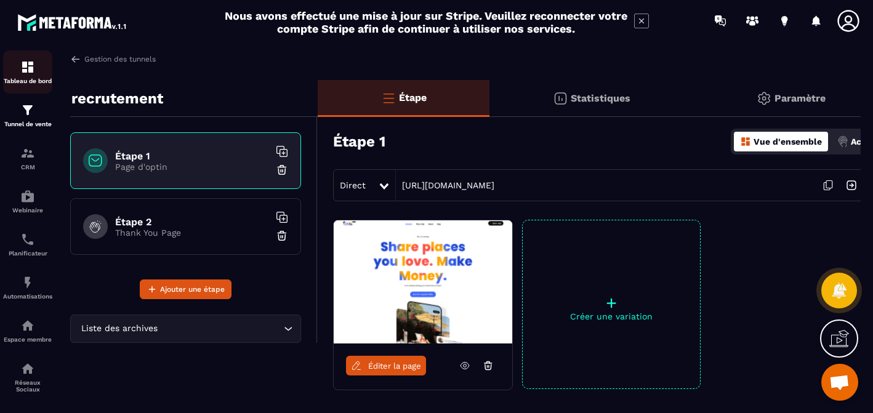  What do you see at coordinates (600, 98) in the screenshot?
I see `p: Statistiques` at bounding box center [600, 98].